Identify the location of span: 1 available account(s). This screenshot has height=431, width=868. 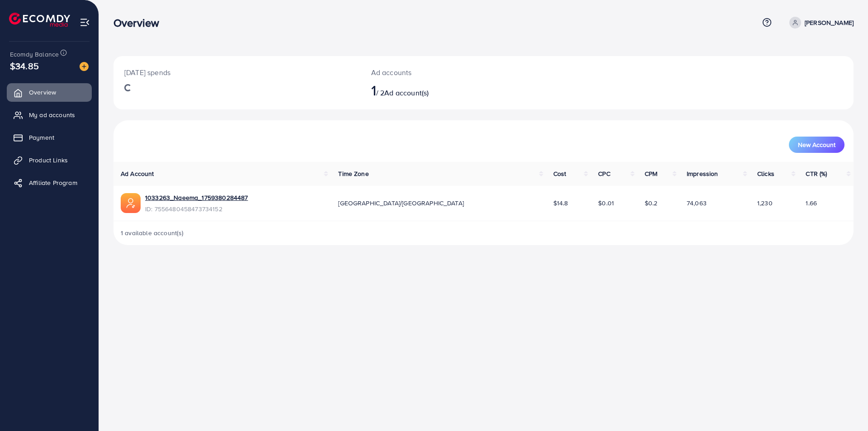
(153, 233).